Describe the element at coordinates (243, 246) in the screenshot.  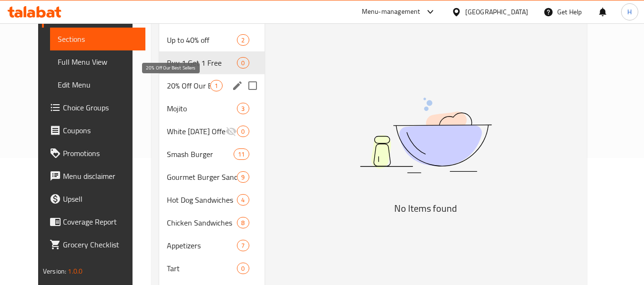
I see `span: 7` at that location.